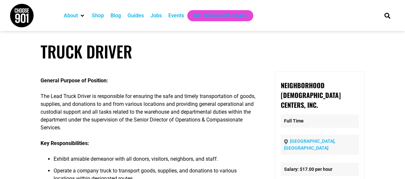 This screenshot has height=179, width=405. Describe the element at coordinates (150, 112) in the screenshot. I see `p: The Lead Truck Driver is responsible for ensuring the safe and timely transportation of goods, su...` at that location.